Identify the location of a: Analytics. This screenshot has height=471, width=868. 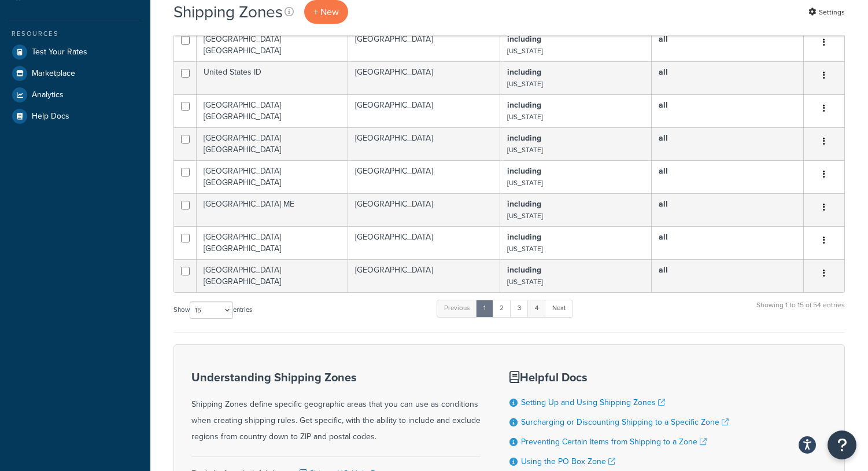
(75, 95).